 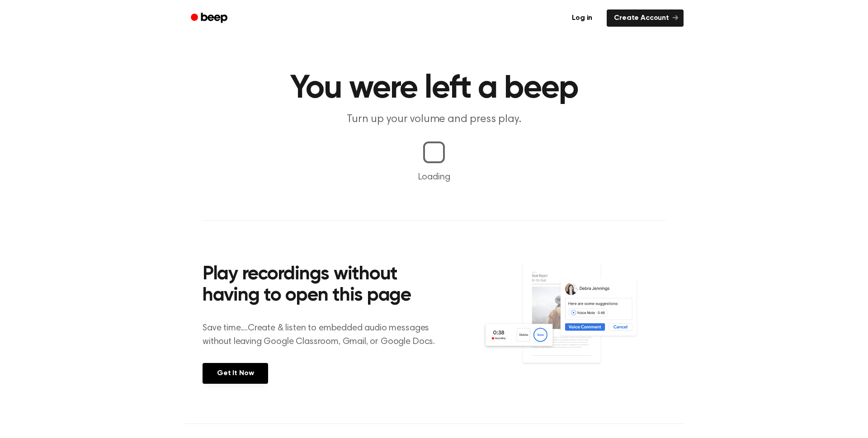 What do you see at coordinates (582, 18) in the screenshot?
I see `a: Log in` at bounding box center [582, 18].